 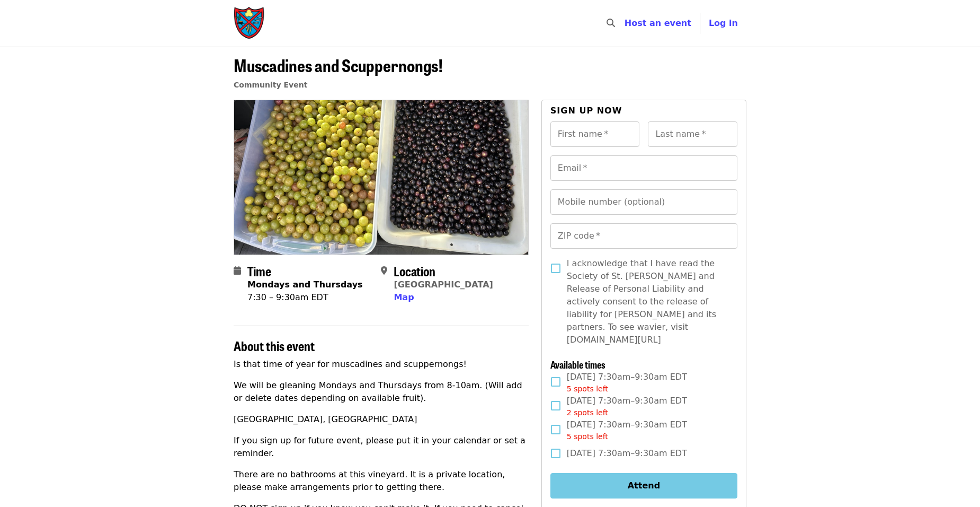 What do you see at coordinates (404, 298) in the screenshot?
I see `button: Map` at bounding box center [404, 298].